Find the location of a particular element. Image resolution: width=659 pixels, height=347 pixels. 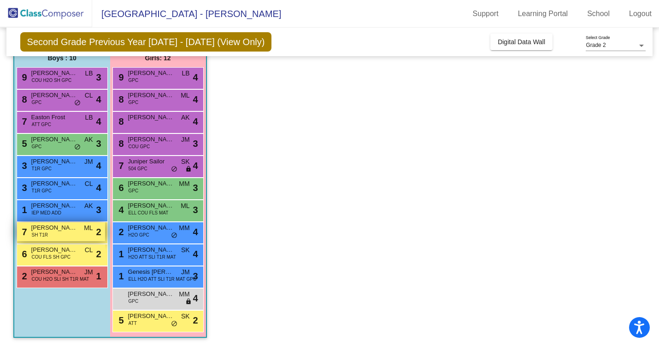

span: ELL H2O ATT SLI T1R MAT GPC is located at coordinates (163, 279).